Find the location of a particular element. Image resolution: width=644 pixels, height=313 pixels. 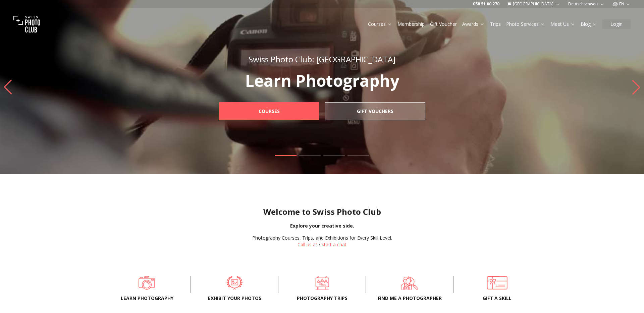

a: Exhibit your photos is located at coordinates (234, 283).